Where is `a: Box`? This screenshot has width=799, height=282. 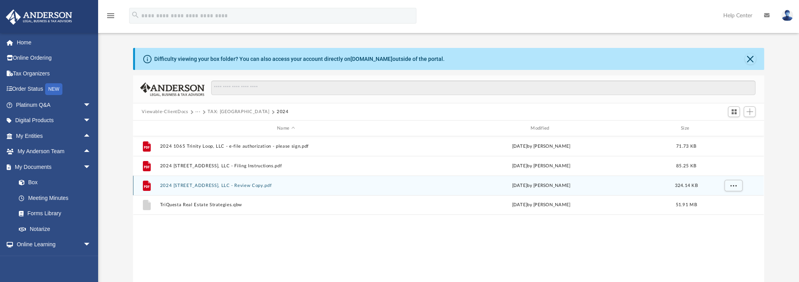
a: Box is located at coordinates (53, 182).